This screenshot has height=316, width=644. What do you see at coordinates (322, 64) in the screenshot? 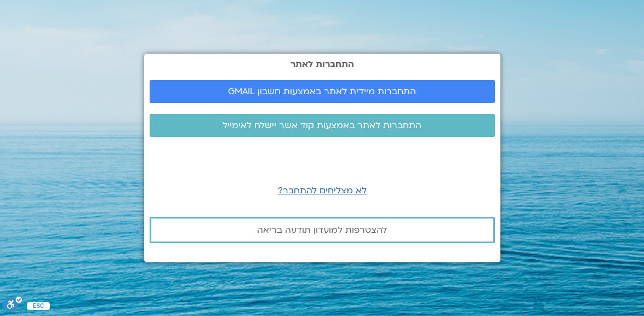
I see `h2: התחברות לאתר` at bounding box center [322, 64].